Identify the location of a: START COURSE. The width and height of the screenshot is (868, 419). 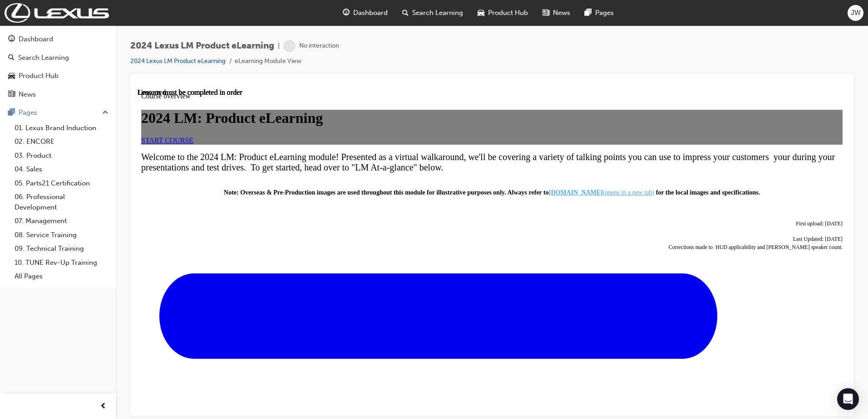
(29, 51).